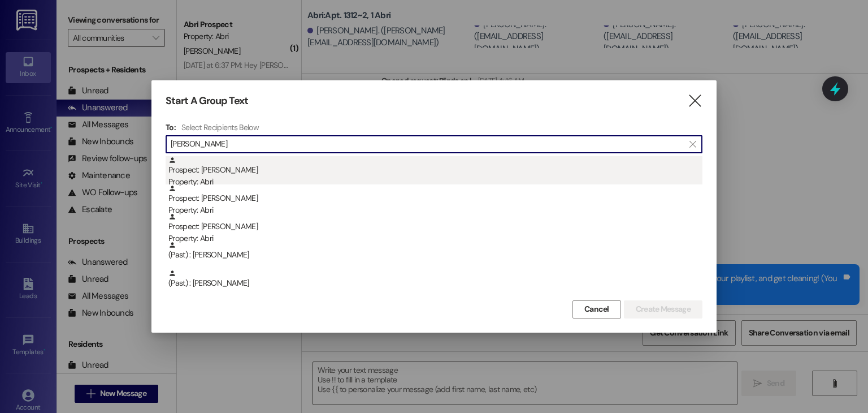 The height and width of the screenshot is (413, 868). What do you see at coordinates (427, 144) in the screenshot?
I see `input: Search for any contact or apartment` at bounding box center [427, 144].